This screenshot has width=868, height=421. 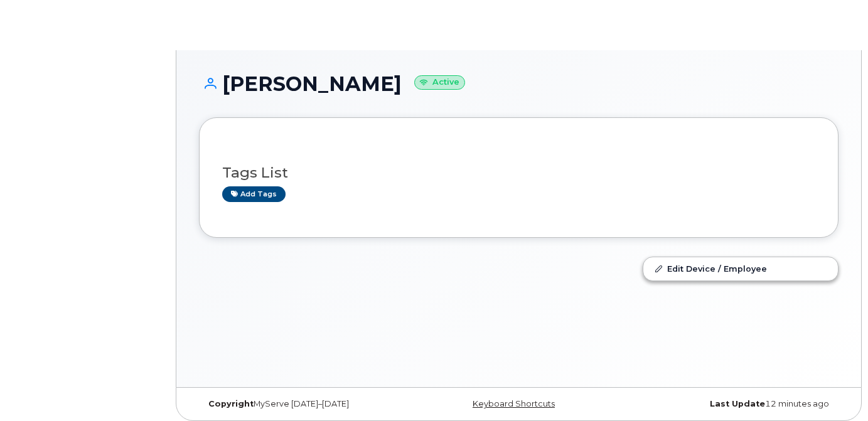 What do you see at coordinates (741, 269) in the screenshot?
I see `a: Edit Device / Employee` at bounding box center [741, 269].